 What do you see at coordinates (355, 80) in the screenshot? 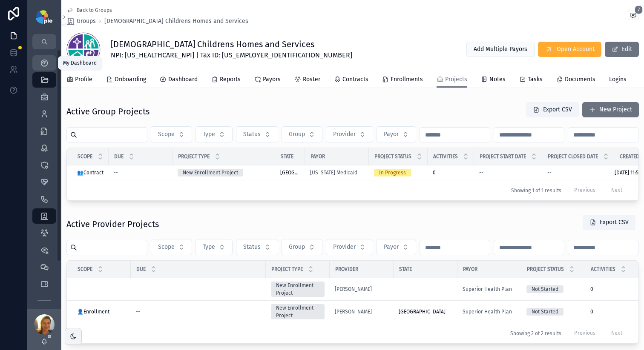
I see `span: Contracts` at bounding box center [355, 80].